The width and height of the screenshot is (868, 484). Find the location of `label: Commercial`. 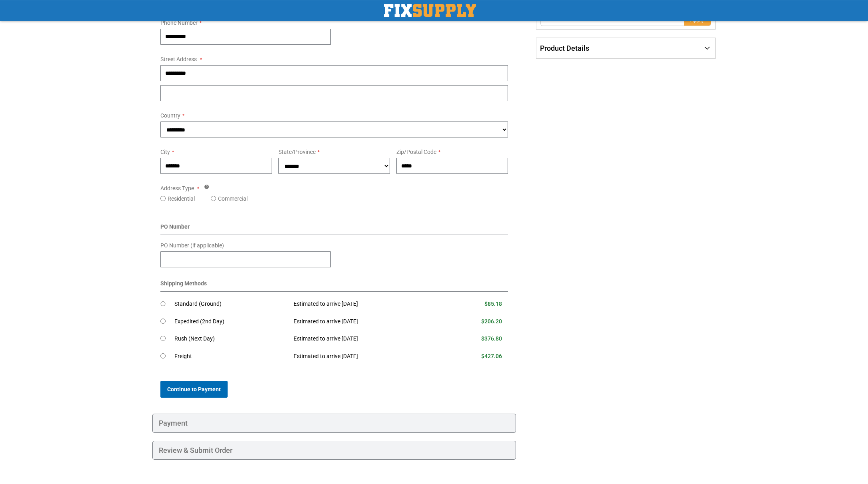

label: Commercial is located at coordinates (233, 199).